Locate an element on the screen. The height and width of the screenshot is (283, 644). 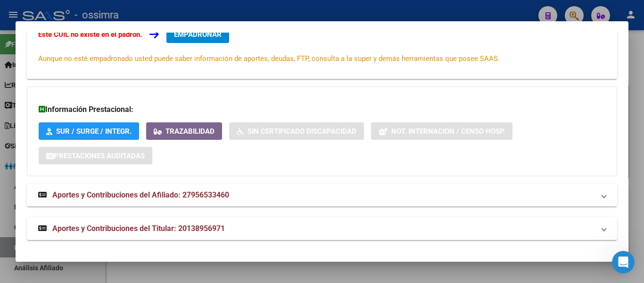
span: Trazabilidad is located at coordinates (190, 131).